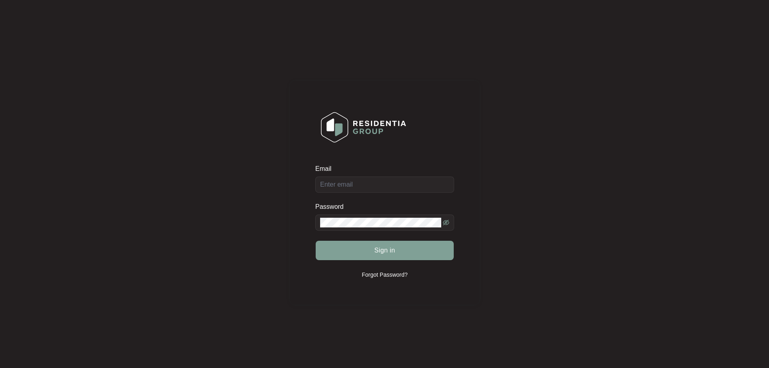 Image resolution: width=769 pixels, height=368 pixels. I want to click on label: Password, so click(332, 207).